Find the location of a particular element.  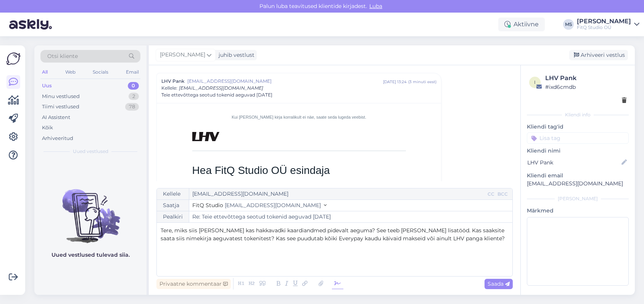

div: Aktiivne is located at coordinates (521, 24).